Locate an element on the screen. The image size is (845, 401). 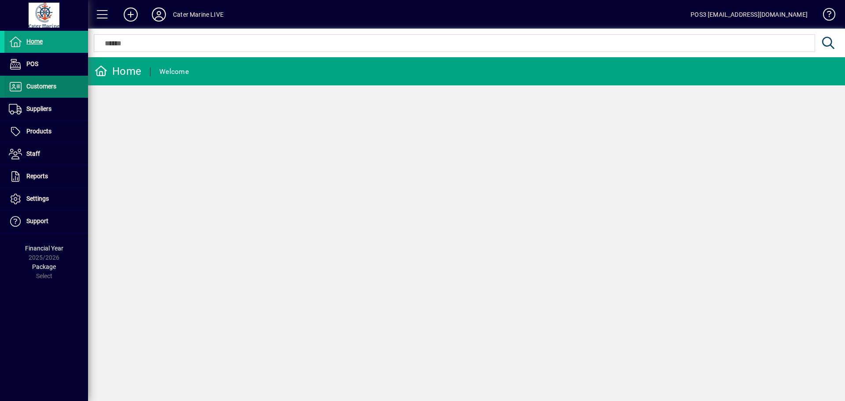
span: Settings is located at coordinates (37, 198).